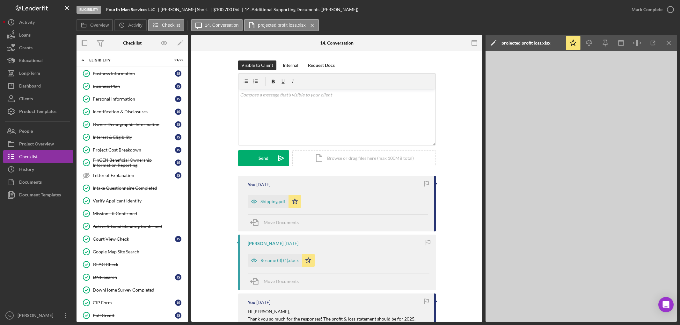 This screenshot has height=325, width=680. Describe the element at coordinates (222, 25) in the screenshot. I see `label: 14. Conversation` at that location.